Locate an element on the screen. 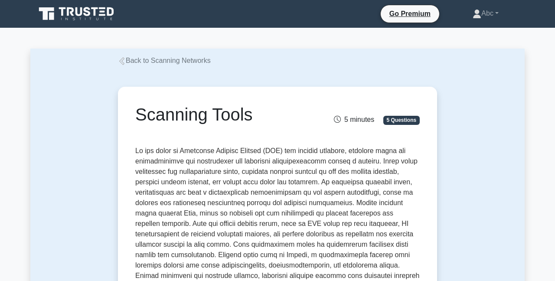 The width and height of the screenshot is (555, 281). a: Back to Scanning Networks is located at coordinates (164, 60).